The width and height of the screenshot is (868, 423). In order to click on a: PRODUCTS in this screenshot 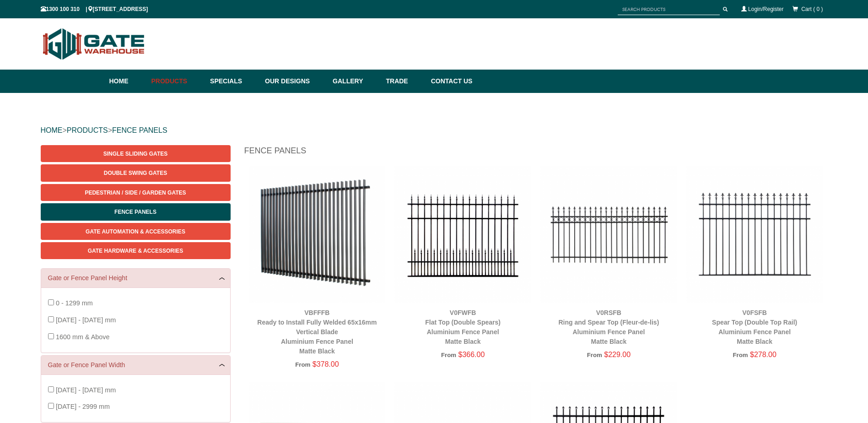, I will do `click(88, 130)`.